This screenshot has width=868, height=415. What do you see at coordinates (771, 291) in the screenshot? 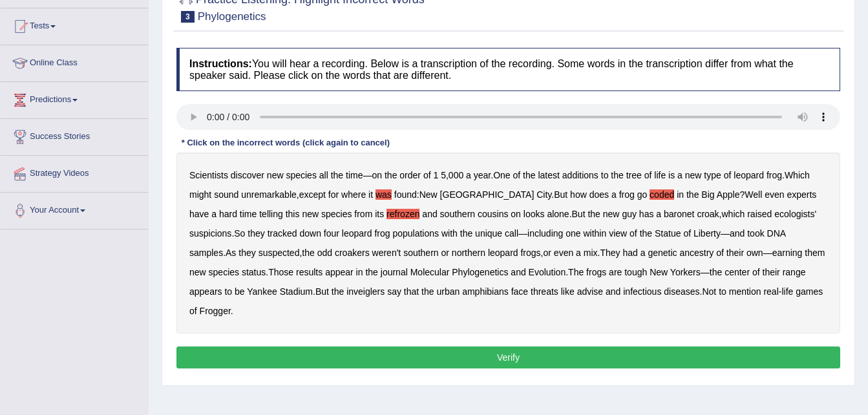
I see `b: real` at bounding box center [771, 291].